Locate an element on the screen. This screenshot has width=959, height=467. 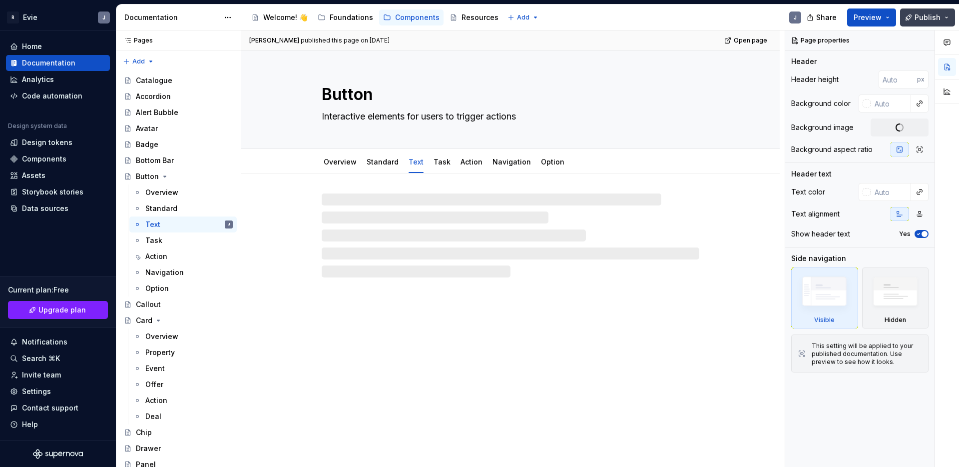
div: Help is located at coordinates (30, 424).